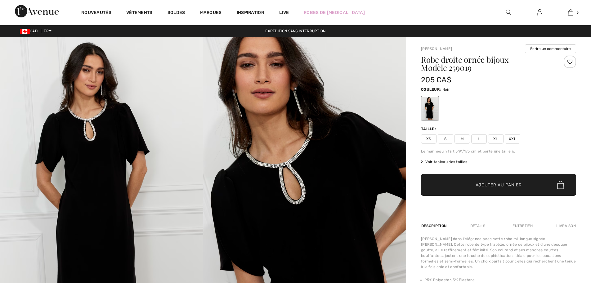 This screenshot has width=591, height=283. Describe the element at coordinates (500, 280) in the screenshot. I see `li: 95% Polyester, 5% Elastane` at that location.